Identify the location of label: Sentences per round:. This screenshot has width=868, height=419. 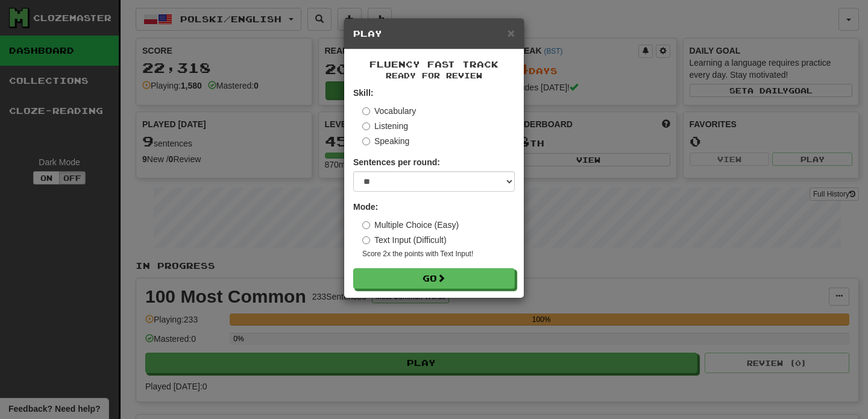
(396, 162).